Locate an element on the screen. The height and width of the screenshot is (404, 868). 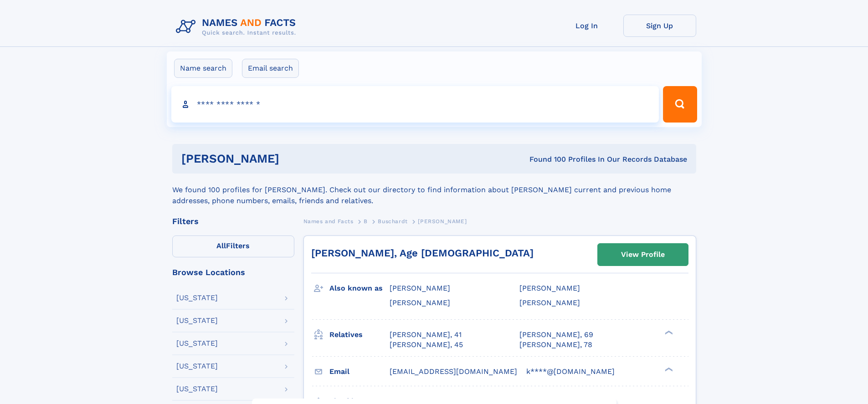
a: View Profile is located at coordinates (643, 255).